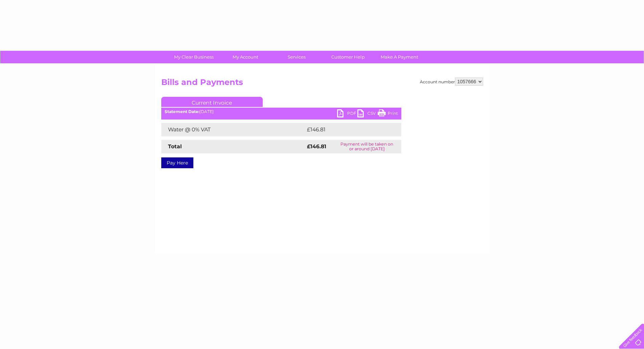 The height and width of the screenshot is (349, 644). What do you see at coordinates (451, 82) in the screenshot?
I see `div: Account number` at bounding box center [451, 82].